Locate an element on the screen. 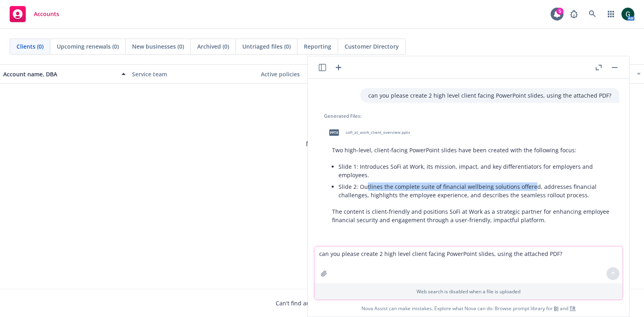  li: Slide 1: Introduces SoFi at Work, its mission, impact, and key differentiators for employers and ... is located at coordinates (475, 171).